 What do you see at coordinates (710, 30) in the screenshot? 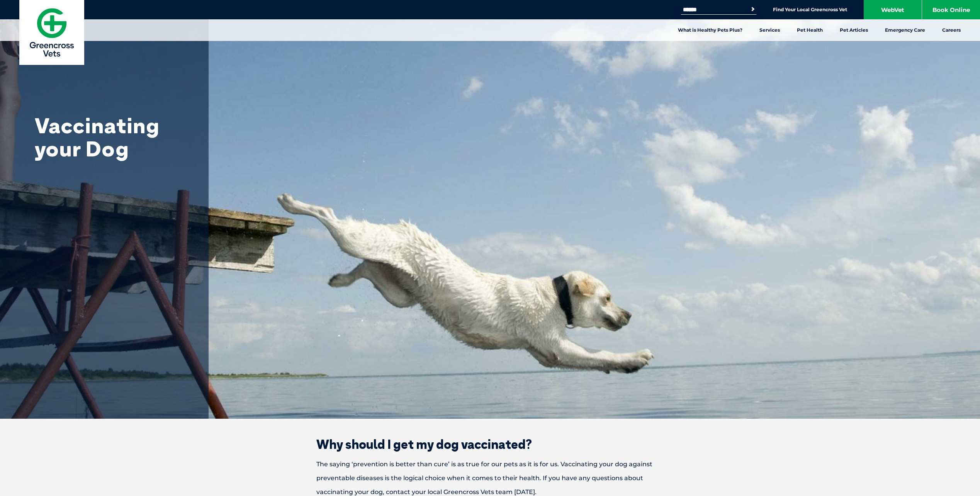
I see `a: What is Healthy Pets Plus?` at bounding box center [710, 30].